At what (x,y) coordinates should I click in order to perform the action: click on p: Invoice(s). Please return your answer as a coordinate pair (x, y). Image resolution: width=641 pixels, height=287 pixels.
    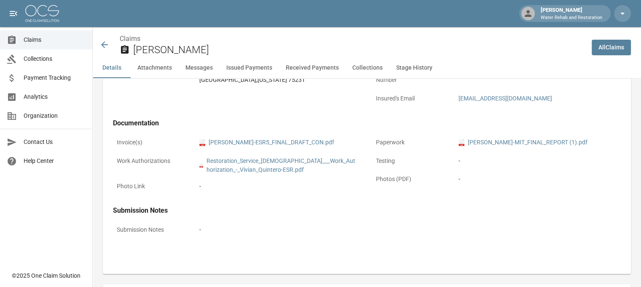
    Looking at the image, I should click on (151, 142).